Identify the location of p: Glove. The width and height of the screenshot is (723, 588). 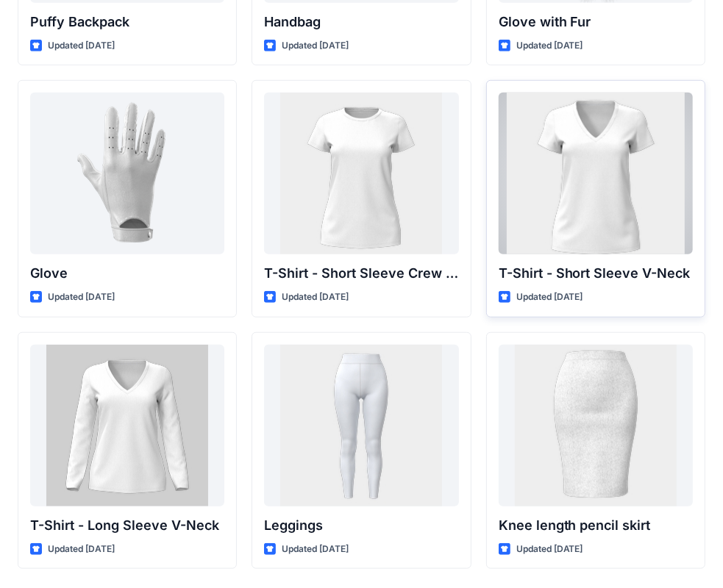
(127, 273).